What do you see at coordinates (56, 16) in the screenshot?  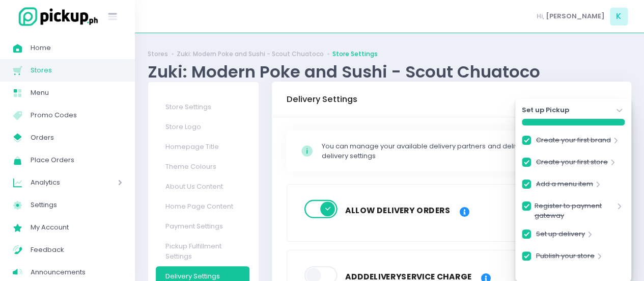 I see `img: logo` at bounding box center [56, 16].